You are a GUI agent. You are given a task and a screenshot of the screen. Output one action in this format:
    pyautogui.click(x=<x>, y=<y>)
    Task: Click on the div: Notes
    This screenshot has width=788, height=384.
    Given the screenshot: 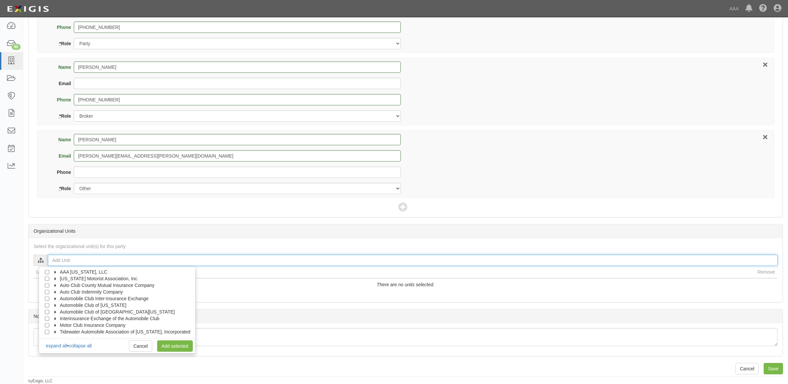 What is the action you would take?
    pyautogui.click(x=406, y=316)
    